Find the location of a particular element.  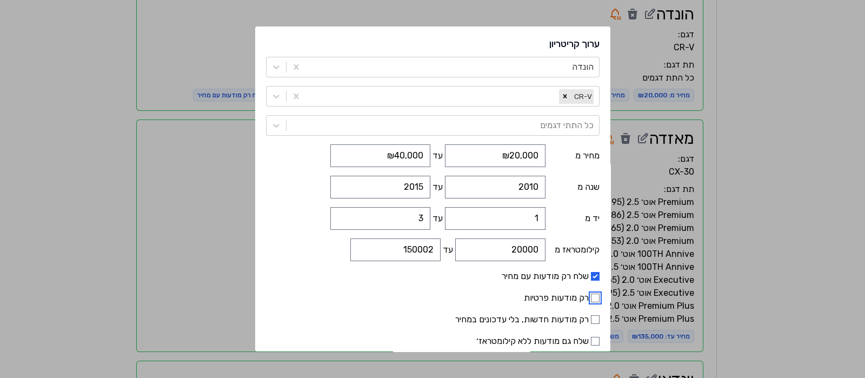

h2: ערוך קריטריון is located at coordinates (432, 44).